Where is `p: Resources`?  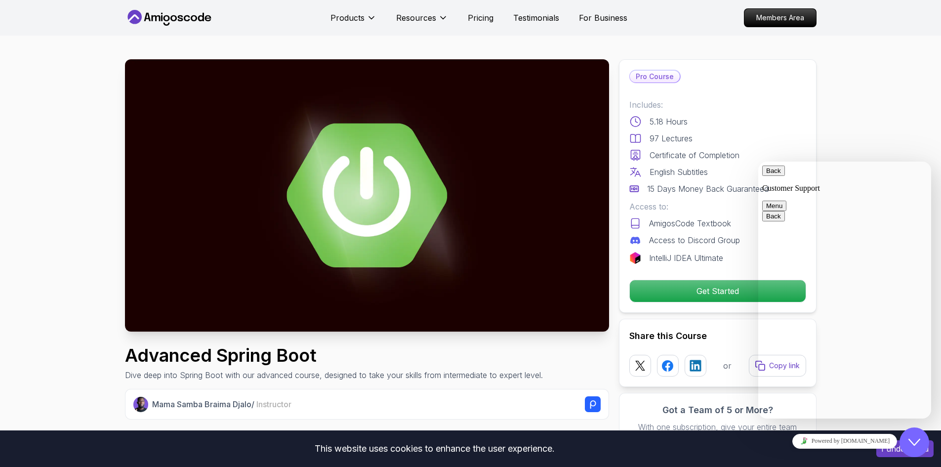 p: Resources is located at coordinates (416, 18).